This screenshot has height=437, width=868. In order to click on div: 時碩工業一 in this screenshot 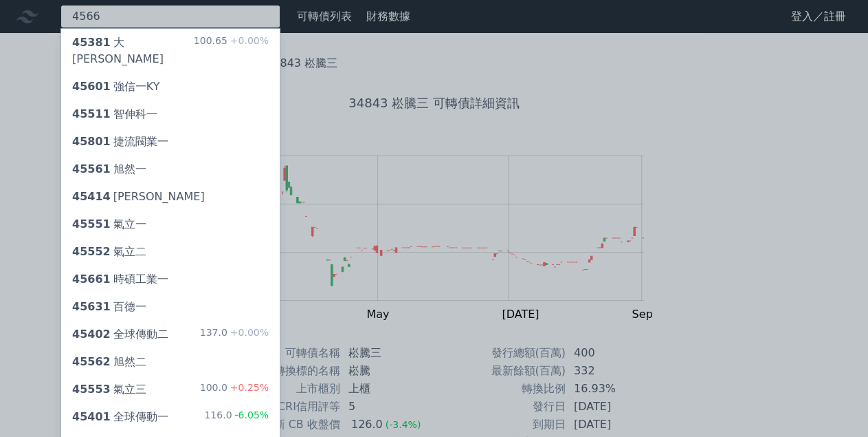, I will do `click(120, 279)`.